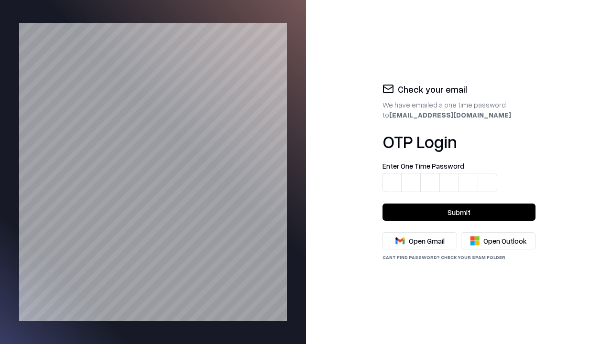 This screenshot has height=344, width=612. I want to click on button: Open Outlook, so click(498, 241).